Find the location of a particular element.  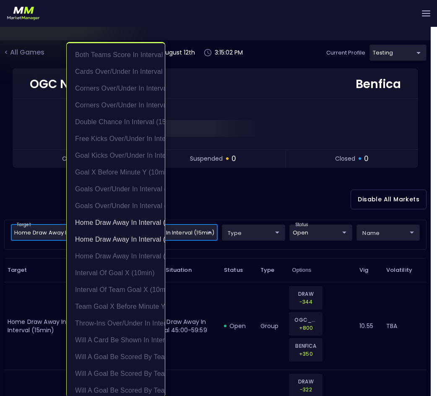

li: Goals Over/Under in interval (10min) is located at coordinates (116, 189).